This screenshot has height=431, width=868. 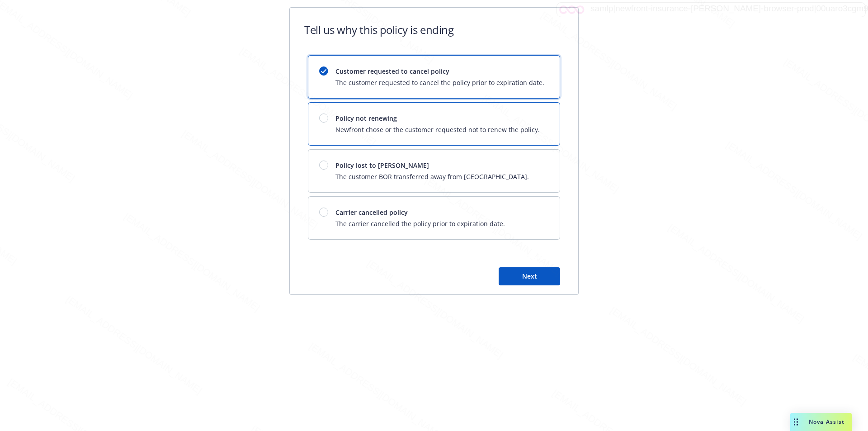 What do you see at coordinates (438, 118) in the screenshot?
I see `span: Policy not renewing` at bounding box center [438, 118].